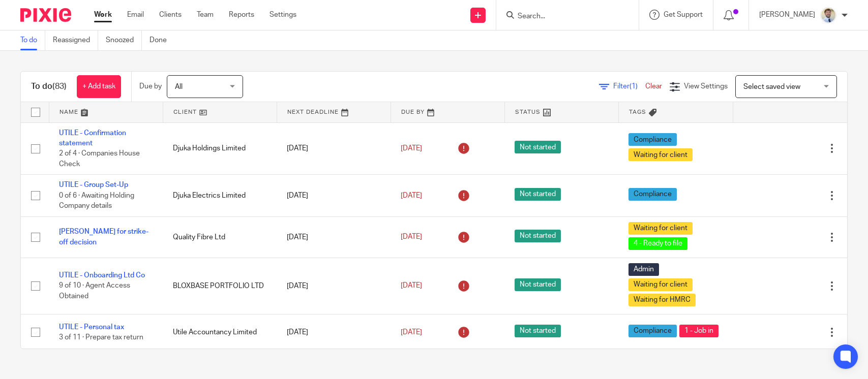 Image resolution: width=868 pixels, height=379 pixels. I want to click on img: 1693835698283.jfif, so click(828, 15).